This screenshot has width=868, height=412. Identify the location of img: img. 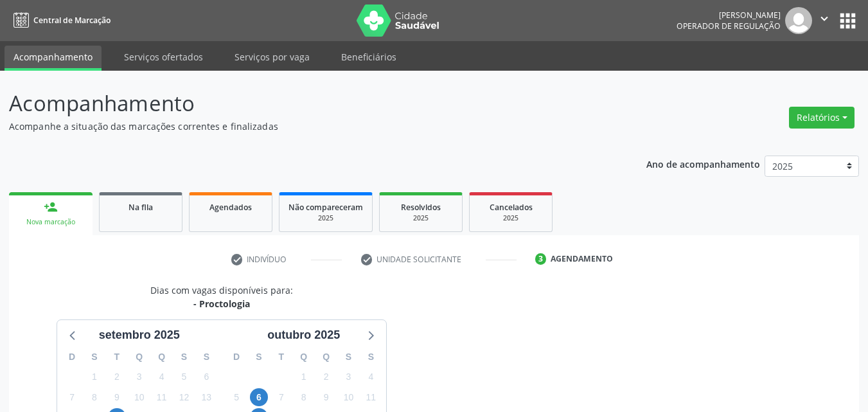
(799, 21).